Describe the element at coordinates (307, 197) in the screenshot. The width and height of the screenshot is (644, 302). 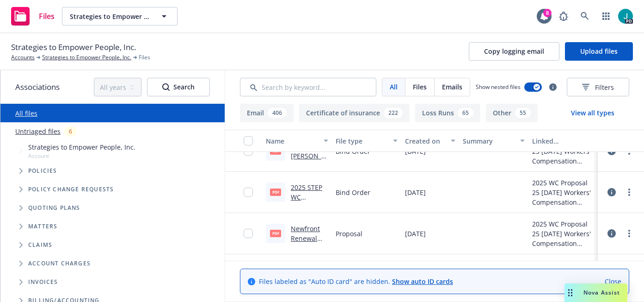
I see `a: 2025 STEP WC Quote.pdf` at that location.